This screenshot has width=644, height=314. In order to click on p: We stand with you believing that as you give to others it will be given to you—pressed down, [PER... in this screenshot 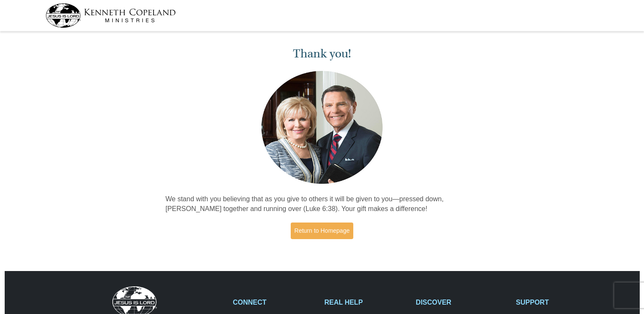, I will do `click(322, 204)`.